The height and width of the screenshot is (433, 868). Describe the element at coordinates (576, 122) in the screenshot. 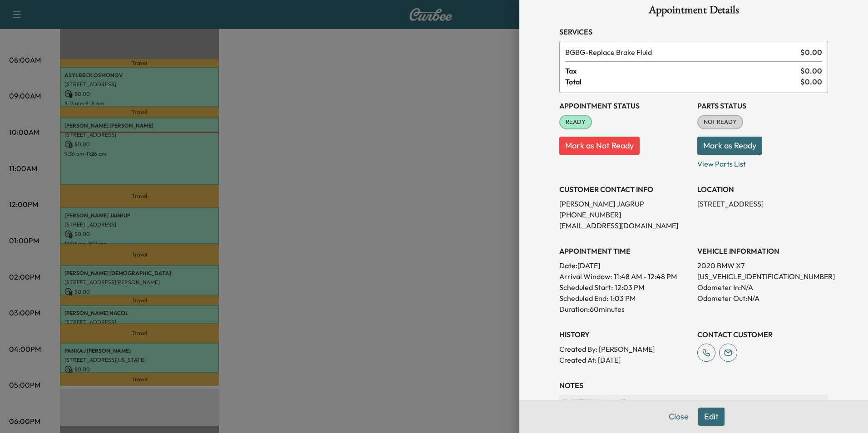

I see `span: READY` at that location.